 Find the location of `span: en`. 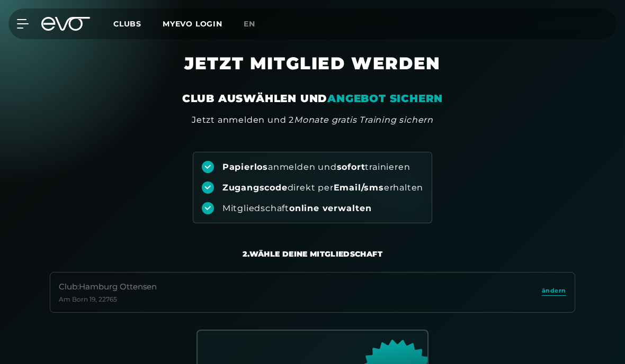

span: en is located at coordinates (249, 24).